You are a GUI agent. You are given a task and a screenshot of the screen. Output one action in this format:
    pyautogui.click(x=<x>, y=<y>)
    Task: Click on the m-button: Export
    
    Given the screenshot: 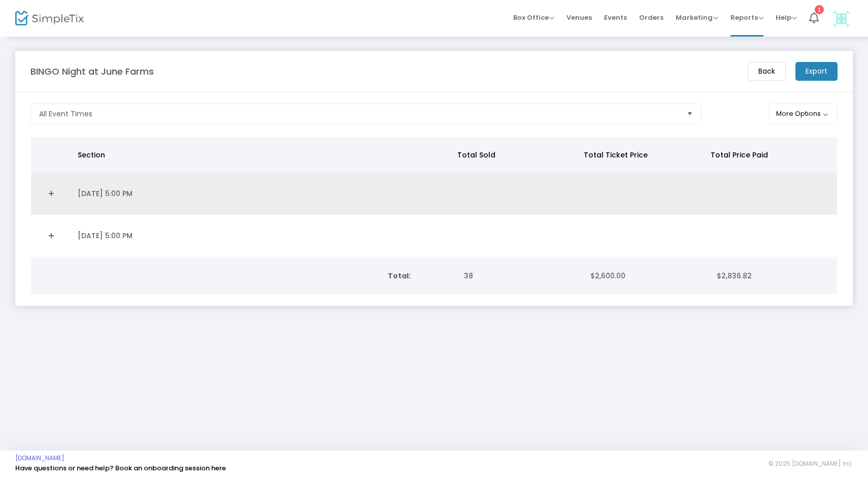 What is the action you would take?
    pyautogui.click(x=817, y=71)
    